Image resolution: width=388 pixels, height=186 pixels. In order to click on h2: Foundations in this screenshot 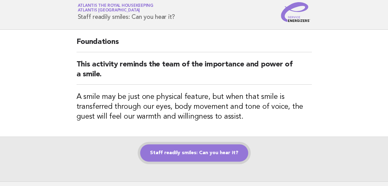, I will do `click(194, 44)`.